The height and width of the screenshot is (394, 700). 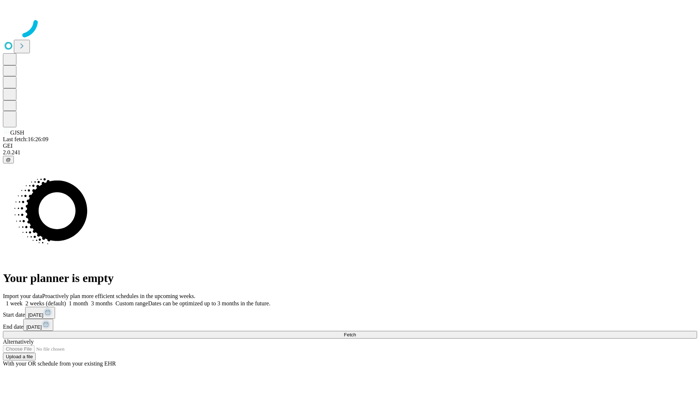 What do you see at coordinates (350, 313) in the screenshot?
I see `div: Start date` at bounding box center [350, 313].